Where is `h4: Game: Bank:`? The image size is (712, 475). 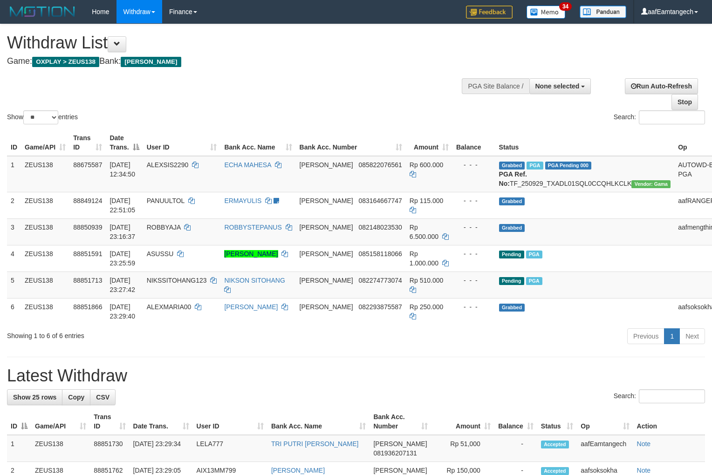
h4: Game: Bank: is located at coordinates (236, 62).